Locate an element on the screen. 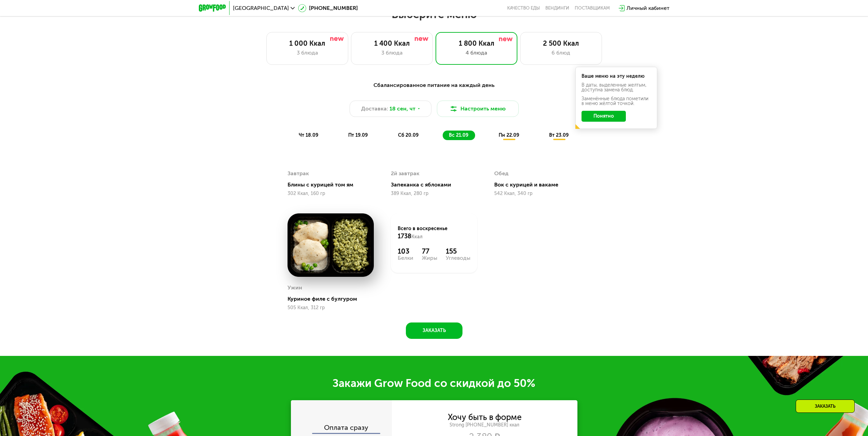  button: Понятно is located at coordinates (603, 116).